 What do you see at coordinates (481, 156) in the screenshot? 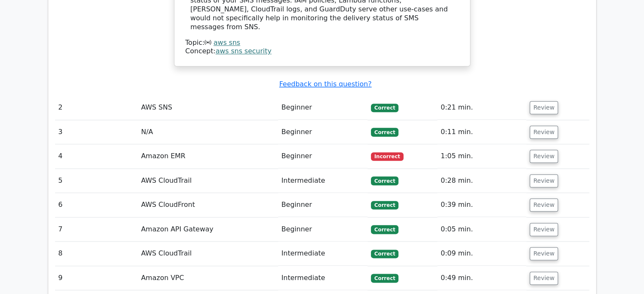
I see `td: 1:05 min.` at bounding box center [481, 156].